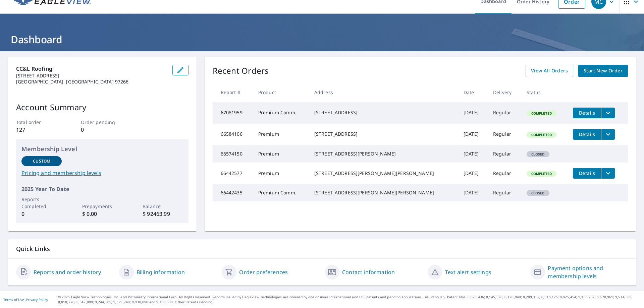 This screenshot has width=644, height=308. What do you see at coordinates (102, 107) in the screenshot?
I see `p: Account Summary` at bounding box center [102, 107].